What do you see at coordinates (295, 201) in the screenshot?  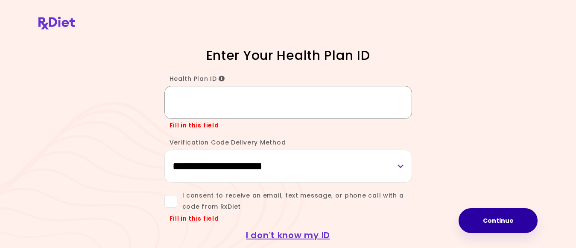 I see `span: I consent to receive an email, text message, or phone call with a code from RxDiet` at bounding box center [295, 201].